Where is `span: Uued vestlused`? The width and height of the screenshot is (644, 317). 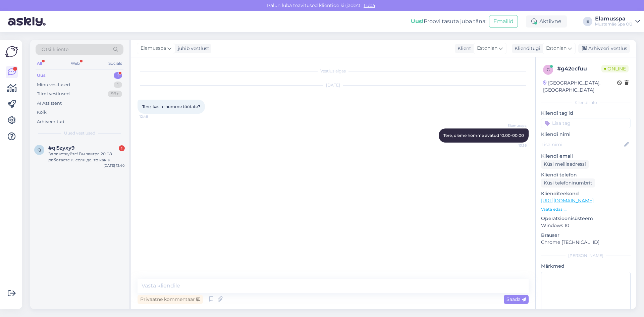
span: Uued vestlused is located at coordinates (80, 133).